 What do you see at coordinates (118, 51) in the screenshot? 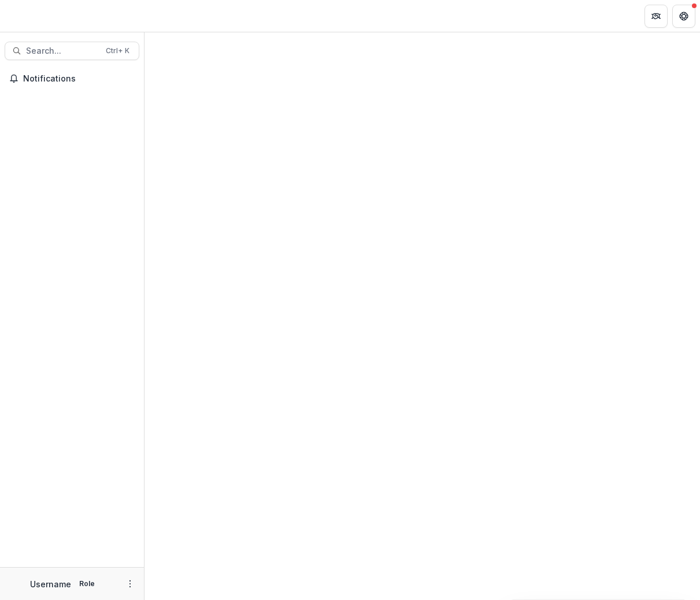
I see `div: Ctrl + K` at bounding box center [118, 51].